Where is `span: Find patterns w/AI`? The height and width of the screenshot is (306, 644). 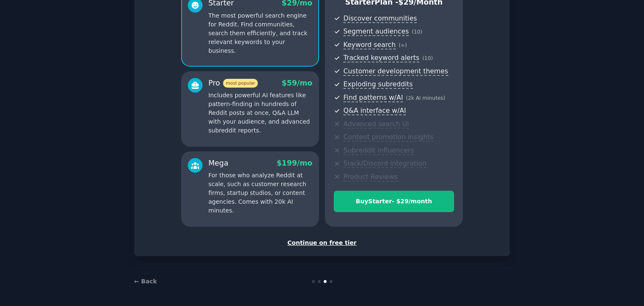 span: Find patterns w/AI is located at coordinates (373, 98).